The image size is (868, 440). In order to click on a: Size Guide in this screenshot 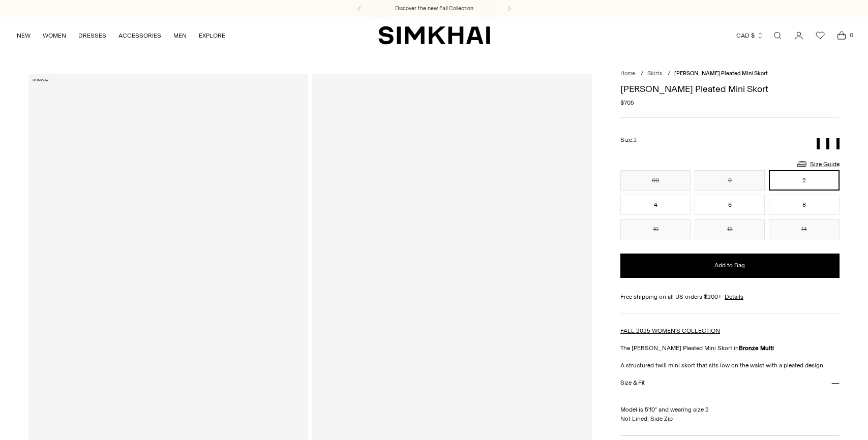, I will do `click(818, 164)`.